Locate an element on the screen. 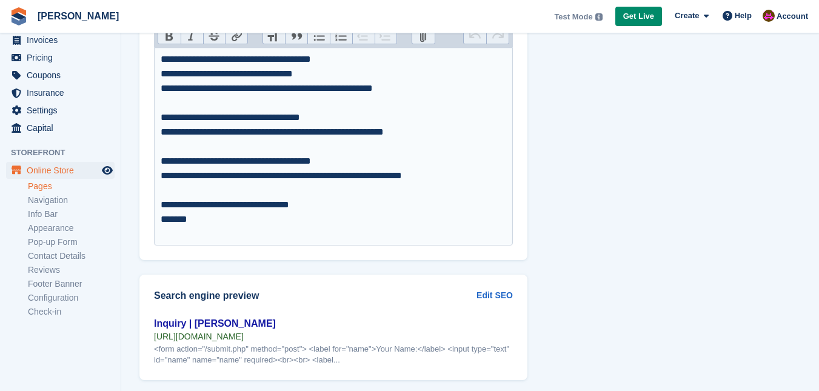 This screenshot has width=819, height=391. span: Pricing is located at coordinates (63, 58).